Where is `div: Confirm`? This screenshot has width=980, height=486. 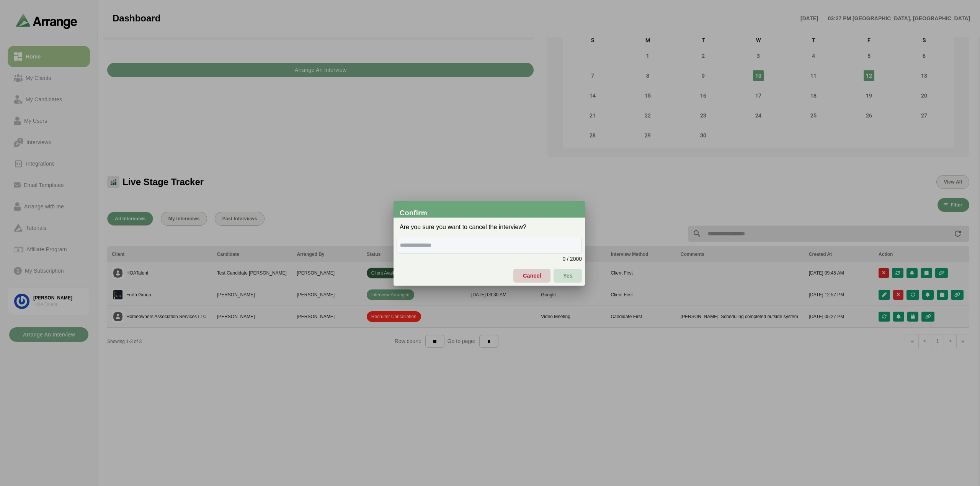 div: Confirm is located at coordinates (492, 213).